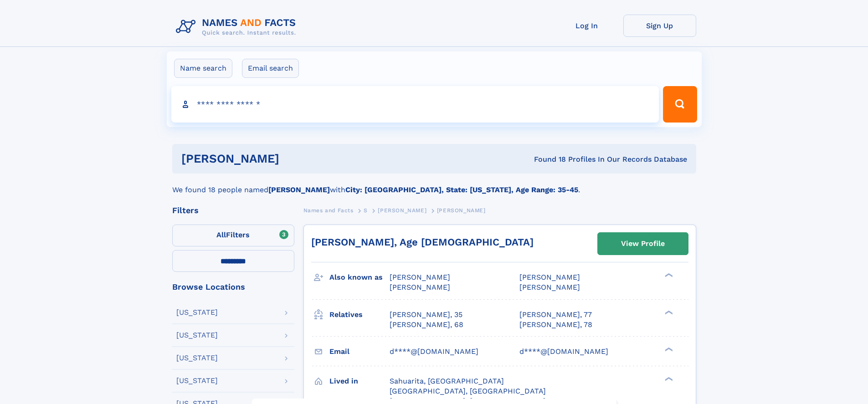  Describe the element at coordinates (547, 159) in the screenshot. I see `div: Found 18 Profiles In Our Records Database` at that location.